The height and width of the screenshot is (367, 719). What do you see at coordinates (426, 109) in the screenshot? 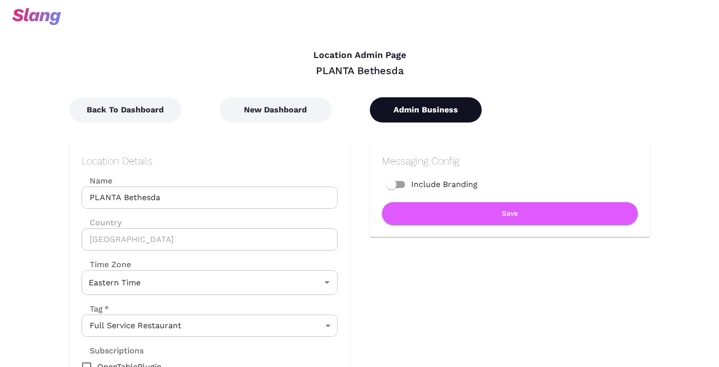
I see `a: Admin Business` at bounding box center [426, 109].